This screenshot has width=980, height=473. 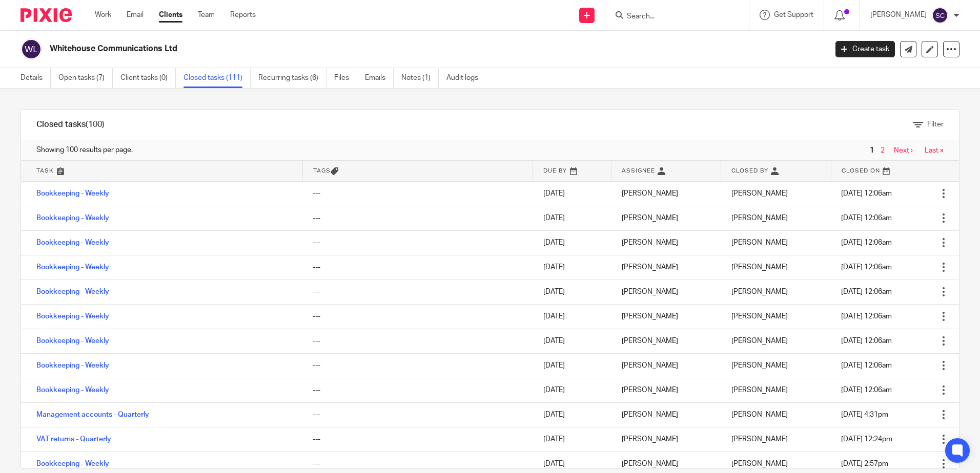 I want to click on th: Tags, so click(x=418, y=171).